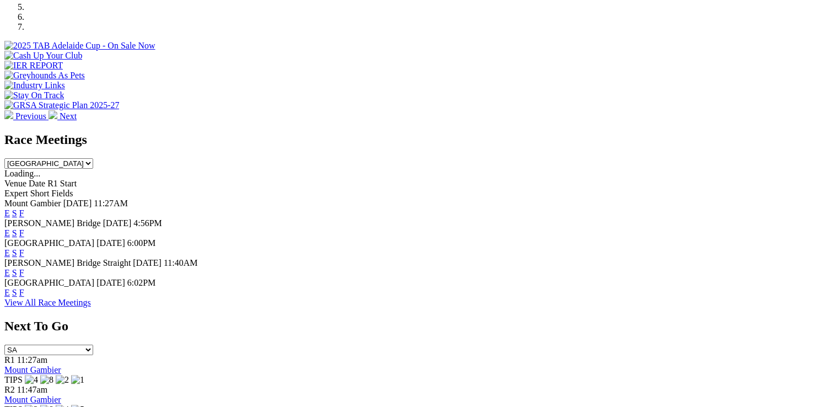  Describe the element at coordinates (62, 105) in the screenshot. I see `img: GRSA Strategic Plan 2025-27` at that location.